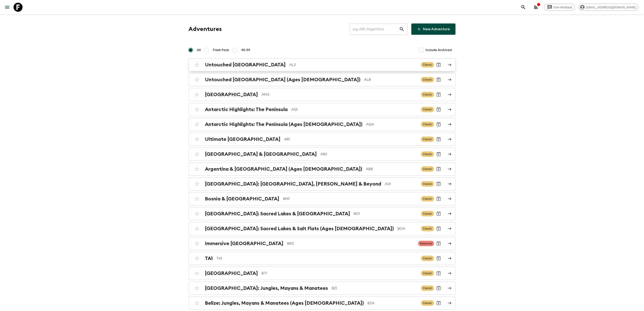 The width and height of the screenshot is (644, 311). I want to click on a: Give feedback, so click(559, 7).